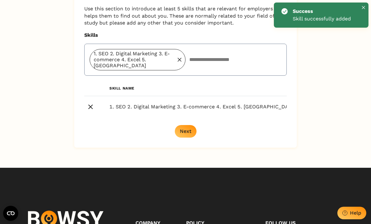  What do you see at coordinates (186, 16) in the screenshot?
I see `p: Use this section to introduce at least 5 skills that are relevant for employers and helps them to...` at bounding box center [186, 16].